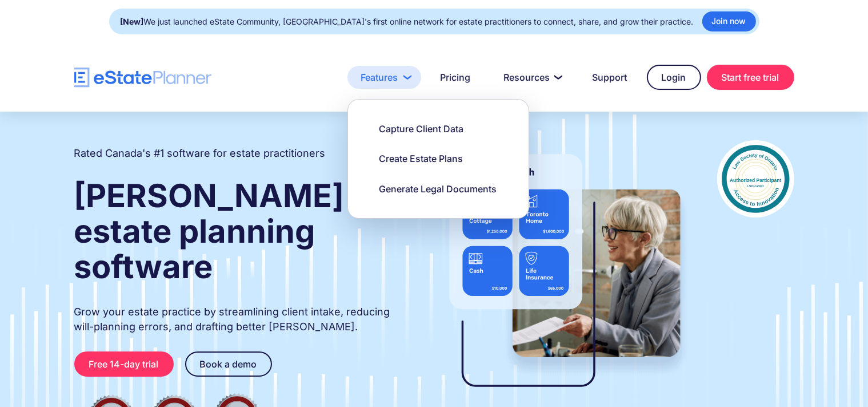 This screenshot has height=407, width=868. I want to click on div: Create Estate Plans, so click(421, 158).